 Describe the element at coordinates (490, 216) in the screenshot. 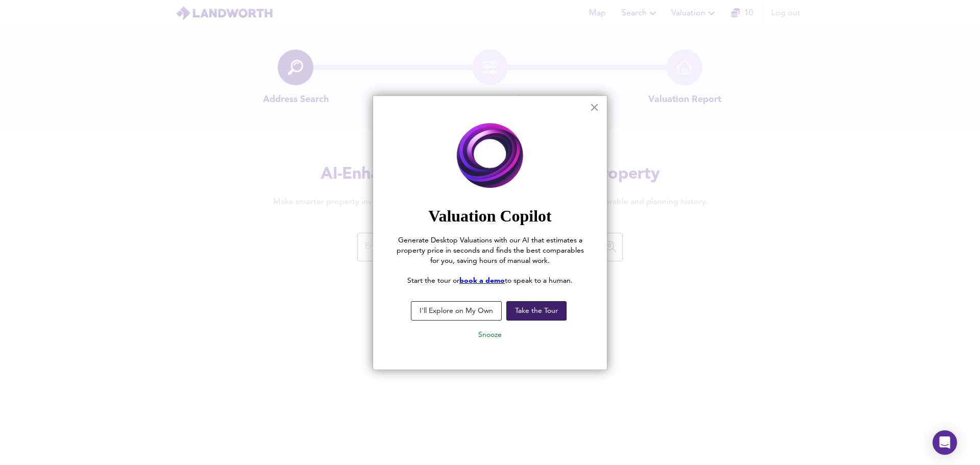

I see `h2: Valuation Copilot` at that location.